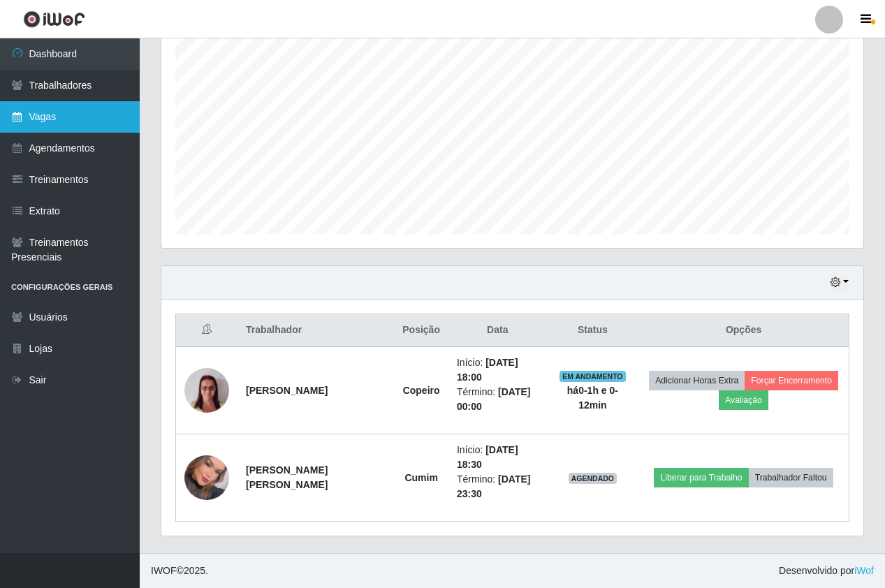 This screenshot has height=588, width=885. What do you see at coordinates (790, 477) in the screenshot?
I see `button: Trabalhador Faltou` at bounding box center [790, 477].